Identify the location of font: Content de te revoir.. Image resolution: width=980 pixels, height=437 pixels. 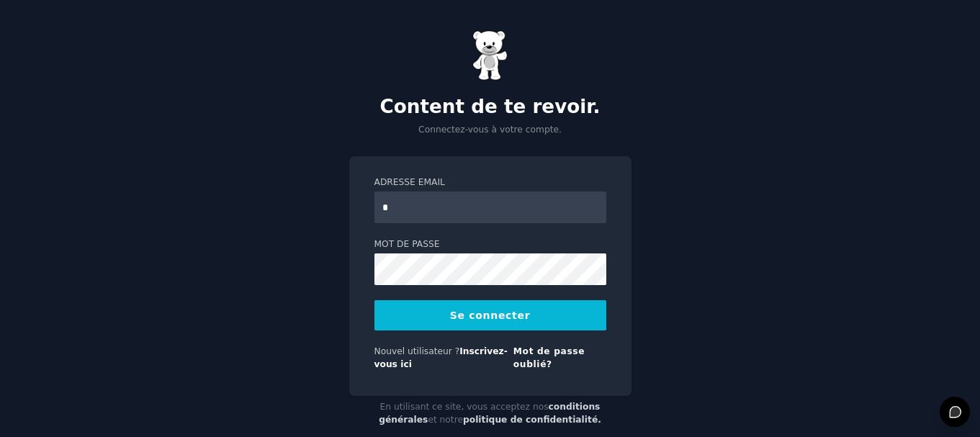
(490, 106).